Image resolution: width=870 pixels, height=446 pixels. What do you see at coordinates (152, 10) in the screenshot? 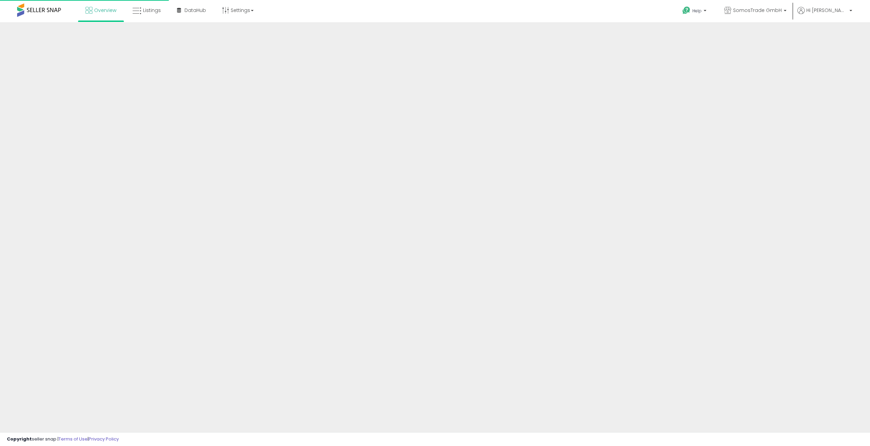
I see `span: Listings` at bounding box center [152, 10].